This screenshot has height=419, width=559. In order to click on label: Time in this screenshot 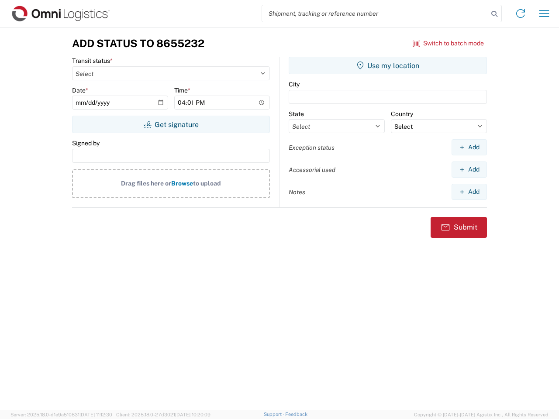, I will do `click(182, 90)`.